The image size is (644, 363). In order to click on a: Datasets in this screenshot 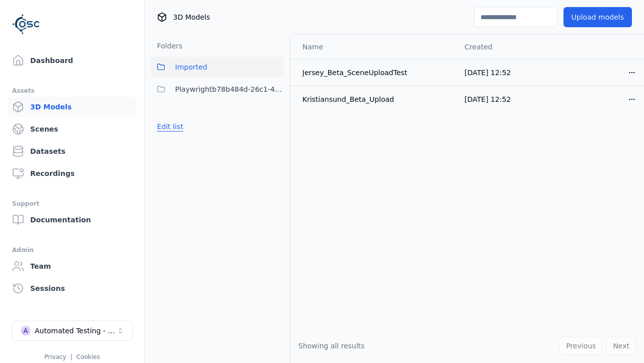, I will do `click(72, 151)`.